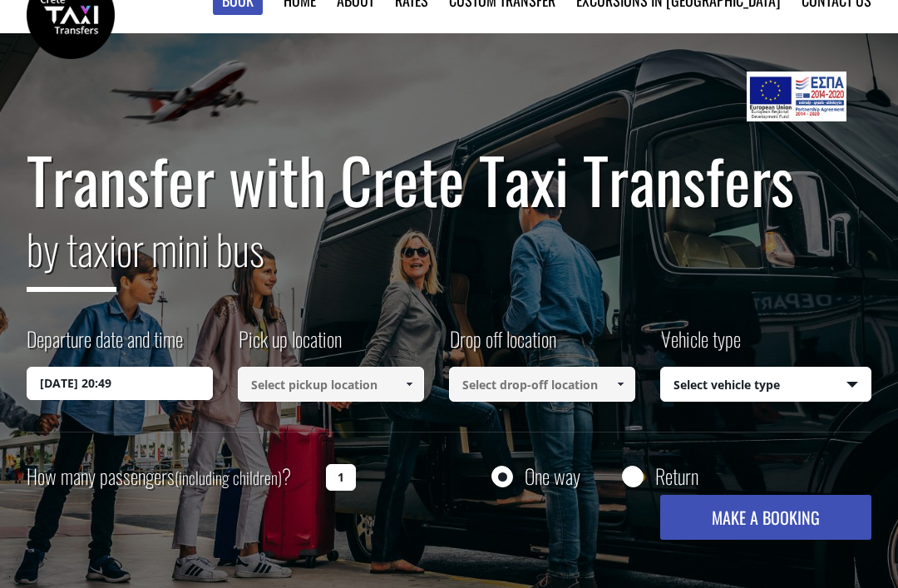 The height and width of the screenshot is (588, 898). I want to click on button: MAKE A BOOKING, so click(766, 518).